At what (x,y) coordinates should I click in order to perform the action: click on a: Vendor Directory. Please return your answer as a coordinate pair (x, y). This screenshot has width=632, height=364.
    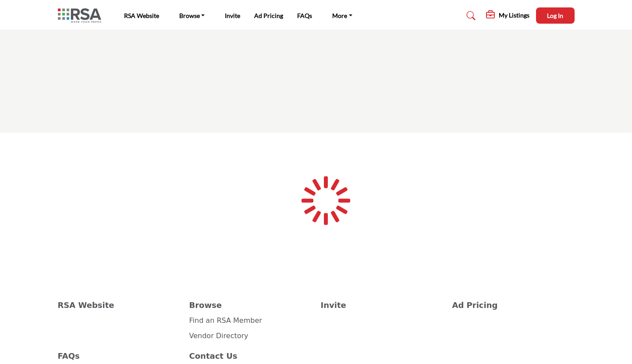
    Looking at the image, I should click on (219, 336).